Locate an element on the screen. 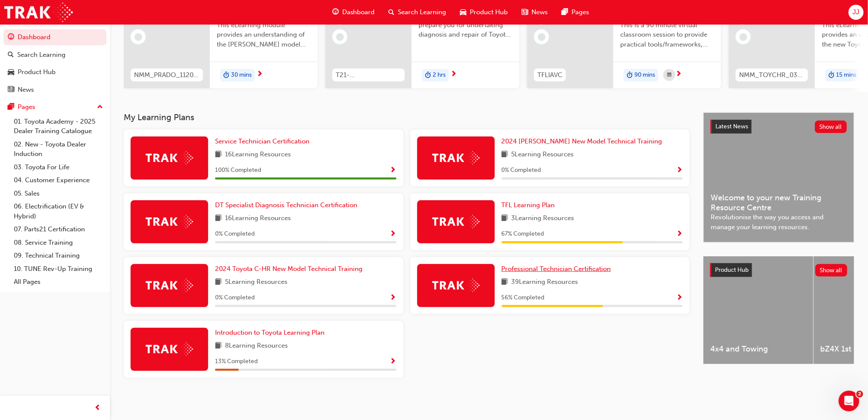 The width and height of the screenshot is (868, 420). span: 2 hrs is located at coordinates (439, 75).